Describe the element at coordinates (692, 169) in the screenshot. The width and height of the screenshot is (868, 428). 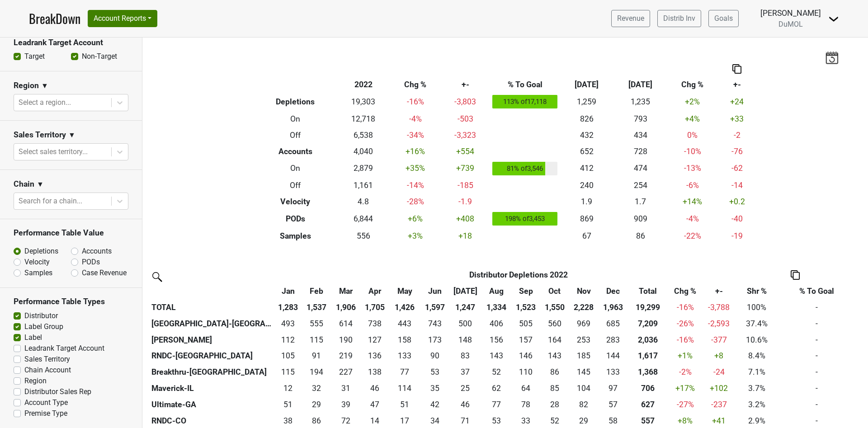
I see `td: -13 %` at that location.